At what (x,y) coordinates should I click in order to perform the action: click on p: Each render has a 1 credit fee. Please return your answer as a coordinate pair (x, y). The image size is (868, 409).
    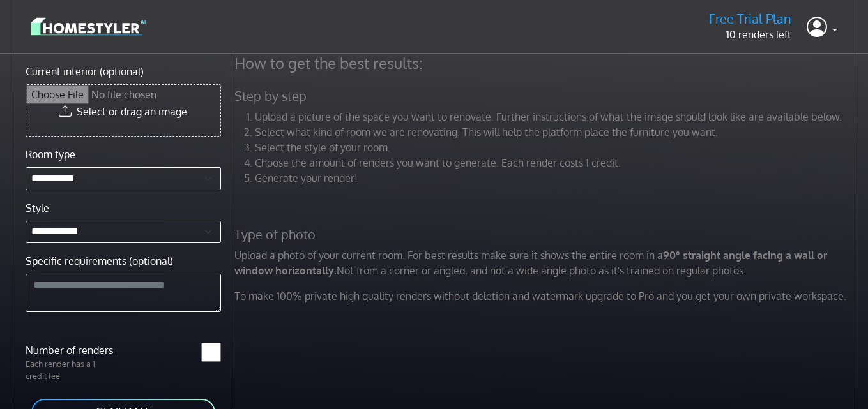
    Looking at the image, I should click on (70, 370).